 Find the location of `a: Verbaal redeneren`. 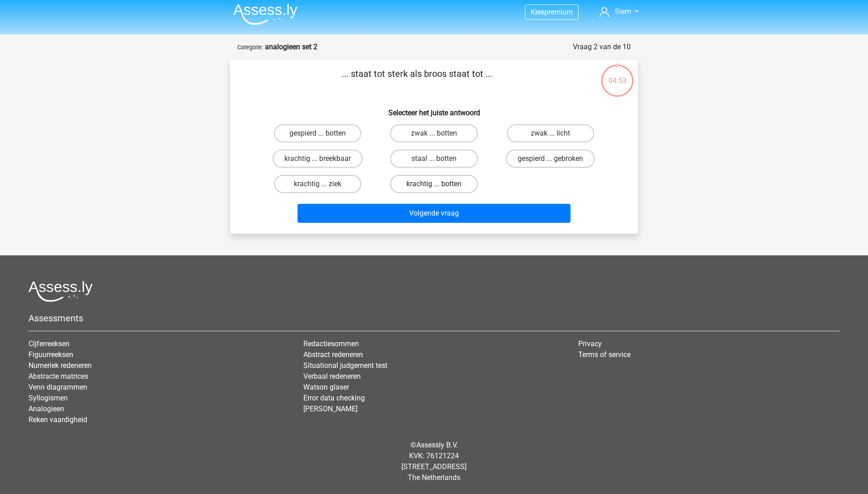

a: Verbaal redeneren is located at coordinates (332, 376).